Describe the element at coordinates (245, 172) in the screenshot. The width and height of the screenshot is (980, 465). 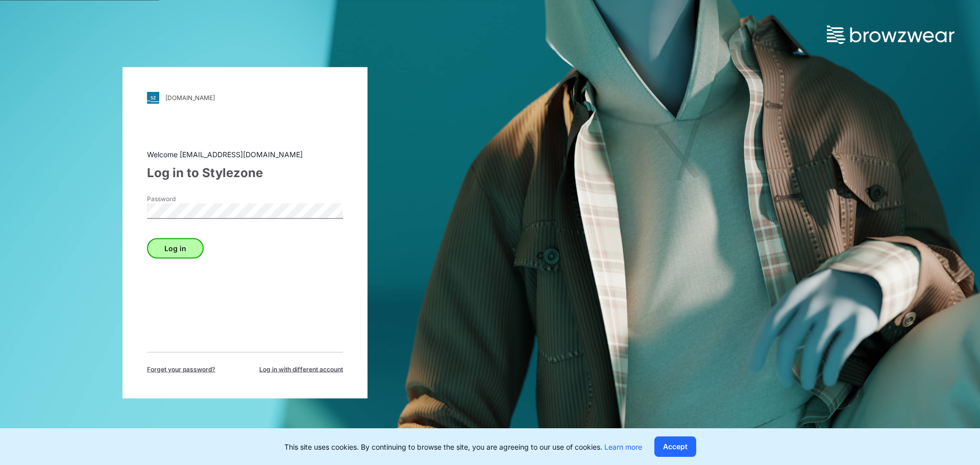
I see `div: Log in to Stylezone` at that location.